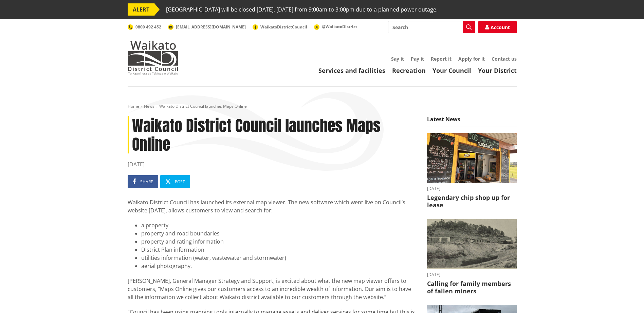  Describe the element at coordinates (472, 158) in the screenshot. I see `img: Jo's takeaways, Papahua Reserve, Raglan` at that location.